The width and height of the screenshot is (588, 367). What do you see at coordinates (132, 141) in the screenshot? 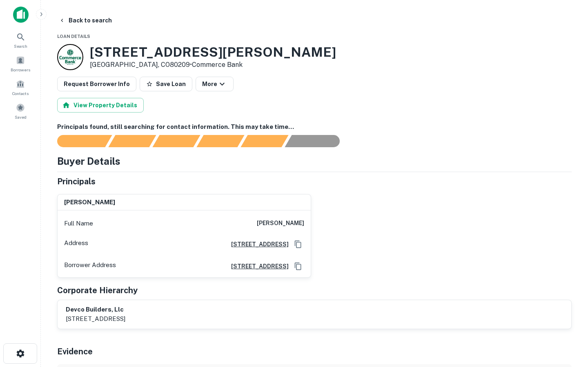
I see `div: Your request is received and processing...` at bounding box center [132, 141].